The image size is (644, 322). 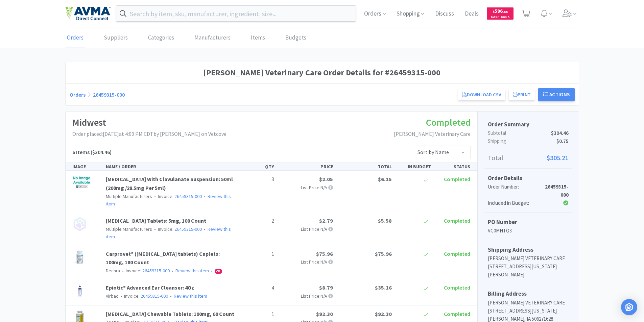 What do you see at coordinates (521, 95) in the screenshot?
I see `button: Print` at bounding box center [521, 95].